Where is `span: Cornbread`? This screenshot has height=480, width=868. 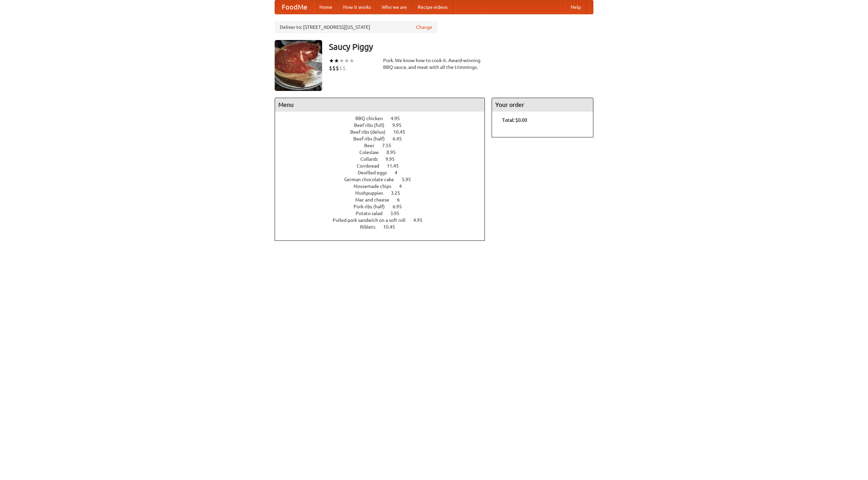
span: Cornbread is located at coordinates (371, 166).